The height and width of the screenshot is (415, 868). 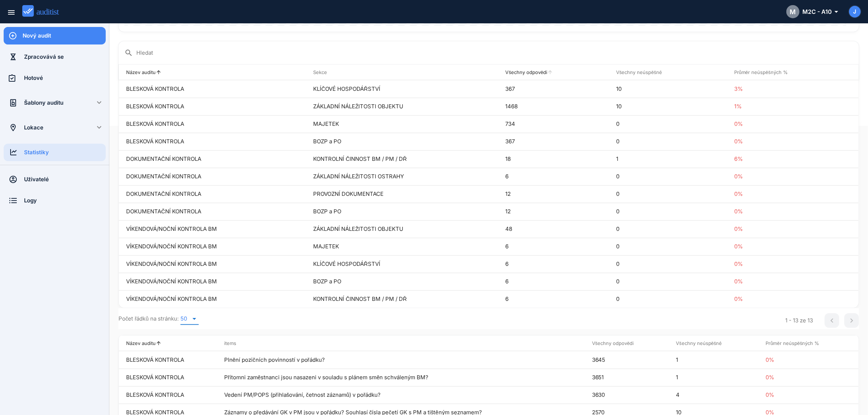 What do you see at coordinates (55, 57) in the screenshot?
I see `a: Zpracovává se` at bounding box center [55, 57].